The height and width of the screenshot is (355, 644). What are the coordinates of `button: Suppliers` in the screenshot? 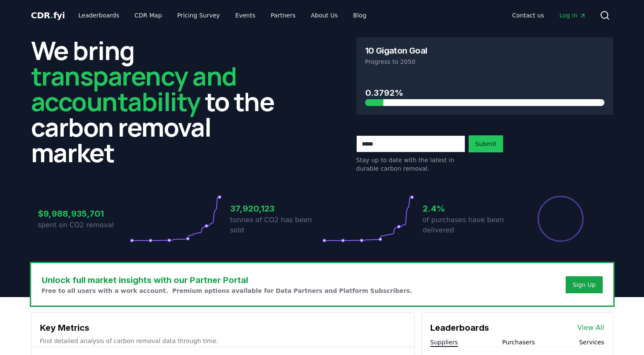 It's located at (444, 342).